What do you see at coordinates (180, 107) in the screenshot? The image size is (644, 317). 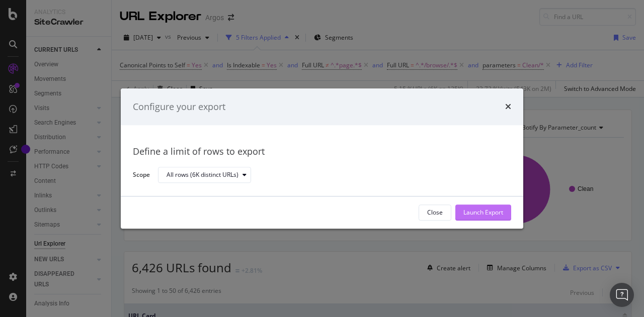 I see `div: Configure your export` at bounding box center [180, 107].